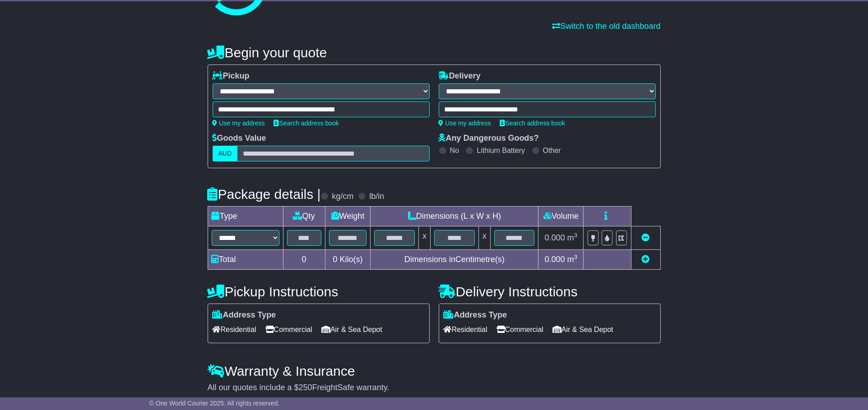  What do you see at coordinates (501, 150) in the screenshot?
I see `label: Lithium Battery` at bounding box center [501, 150].